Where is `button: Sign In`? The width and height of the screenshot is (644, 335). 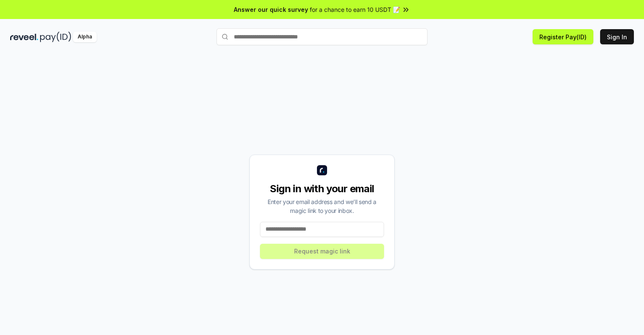
button: Sign In is located at coordinates (617, 37).